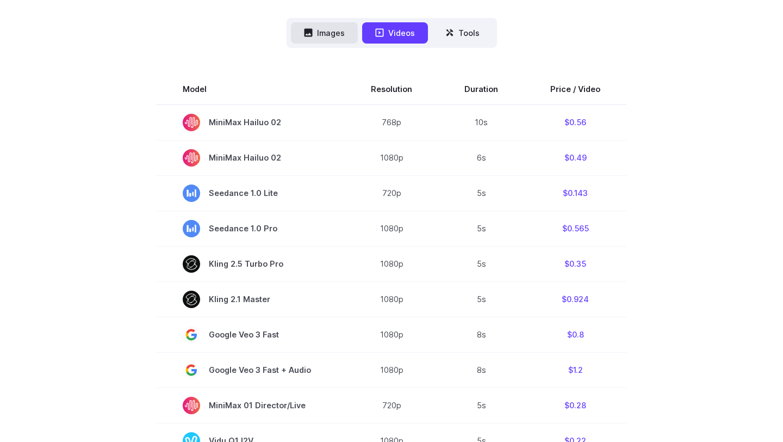 This screenshot has height=442, width=783. I want to click on span: Google Veo 3 Fast + Audio, so click(251, 370).